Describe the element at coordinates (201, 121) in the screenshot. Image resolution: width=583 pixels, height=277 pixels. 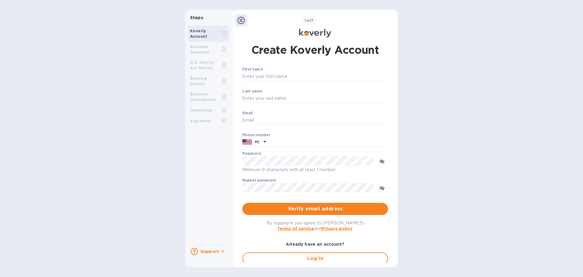
I see `b: Signature` at that location.